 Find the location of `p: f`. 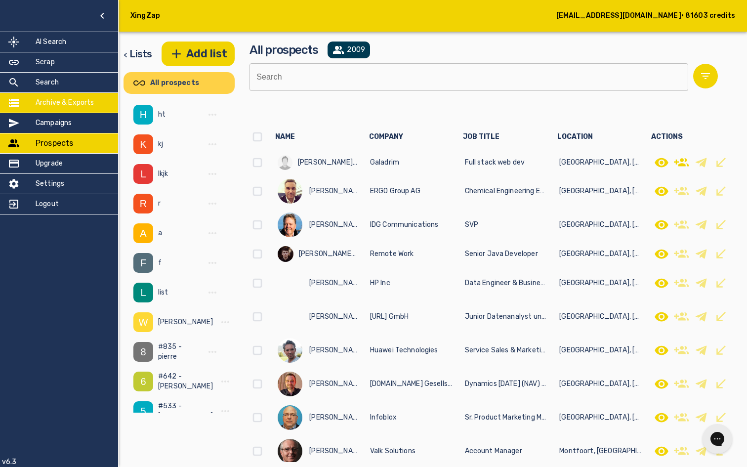

p: f is located at coordinates (179, 263).